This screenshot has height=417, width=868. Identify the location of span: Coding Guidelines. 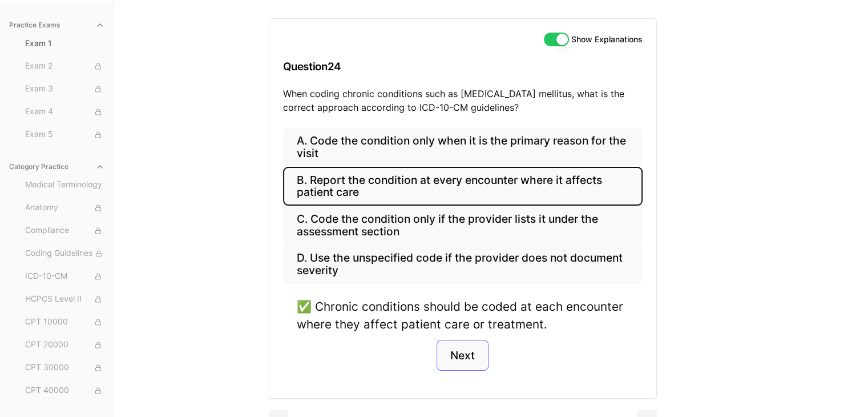
(65, 254).